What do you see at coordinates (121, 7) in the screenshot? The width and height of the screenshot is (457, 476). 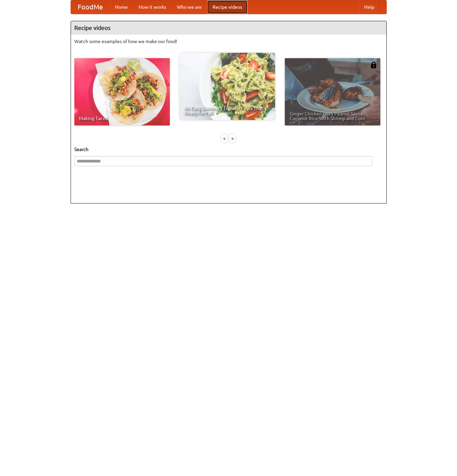 I see `a: Home` at bounding box center [121, 7].